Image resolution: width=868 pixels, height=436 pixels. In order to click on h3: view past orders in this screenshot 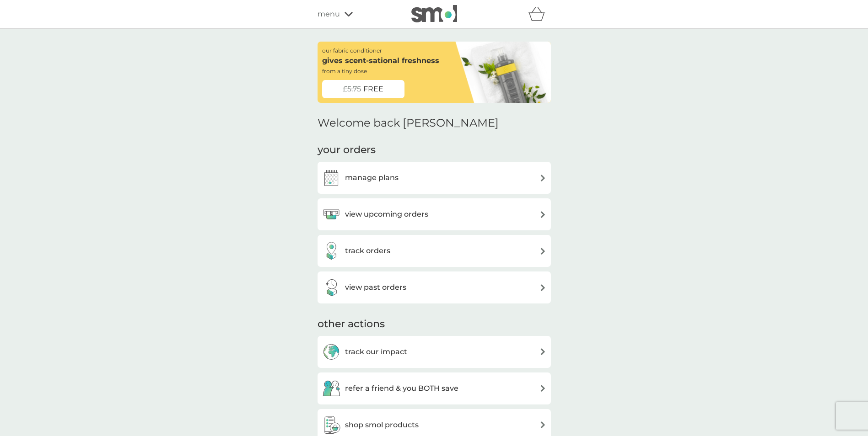, I will do `click(375, 287)`.